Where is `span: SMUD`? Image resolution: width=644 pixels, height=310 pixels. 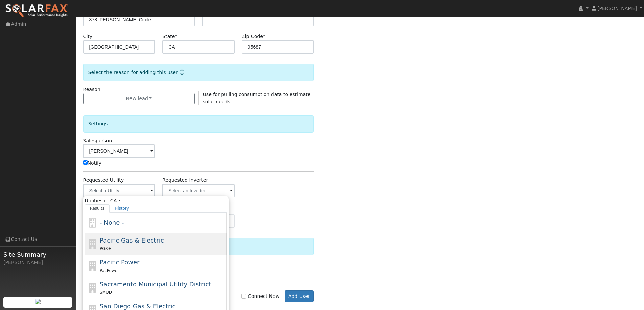 span: SMUD is located at coordinates (106, 293).